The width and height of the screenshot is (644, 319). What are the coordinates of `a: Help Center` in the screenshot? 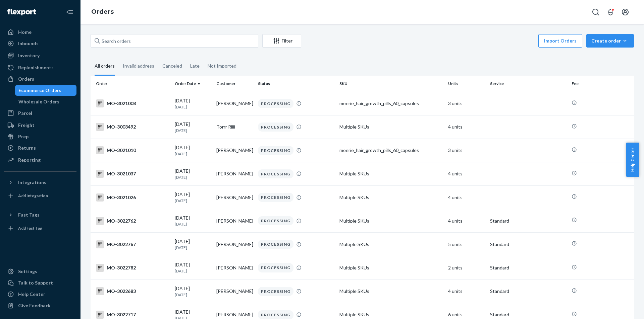 It's located at (40, 294).